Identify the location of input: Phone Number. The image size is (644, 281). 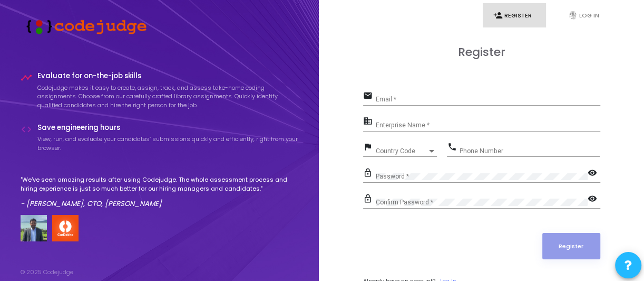
(530, 151).